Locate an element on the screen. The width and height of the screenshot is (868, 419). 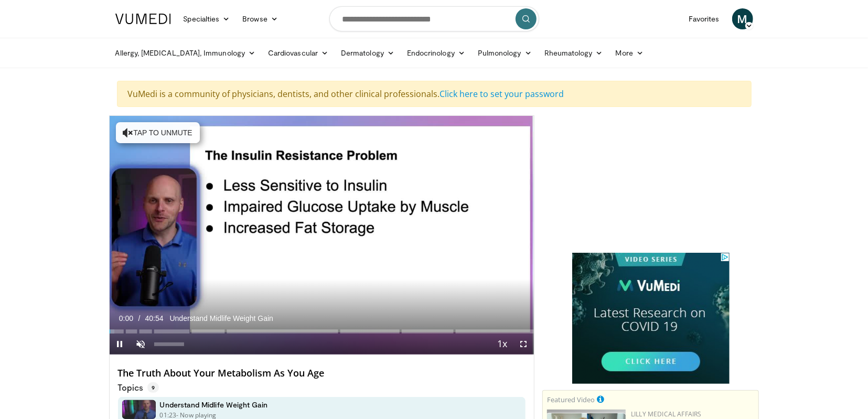
span: 0:00 is located at coordinates (126, 318).